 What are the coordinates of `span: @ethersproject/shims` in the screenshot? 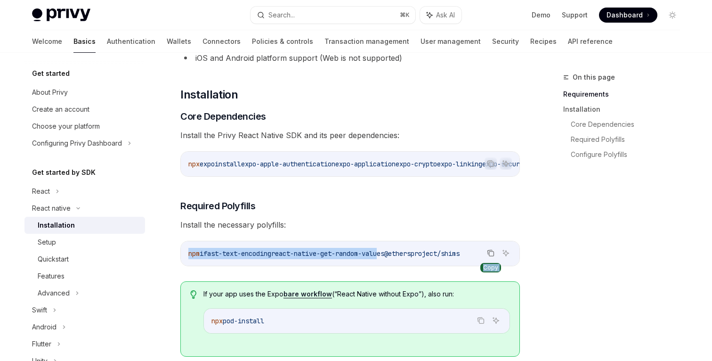 It's located at (422, 253).